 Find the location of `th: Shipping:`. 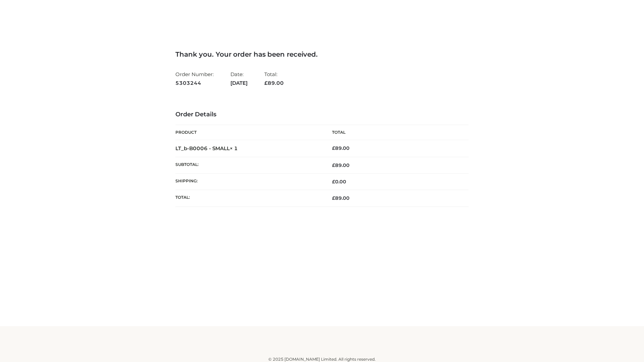

th: Shipping: is located at coordinates (249, 182).